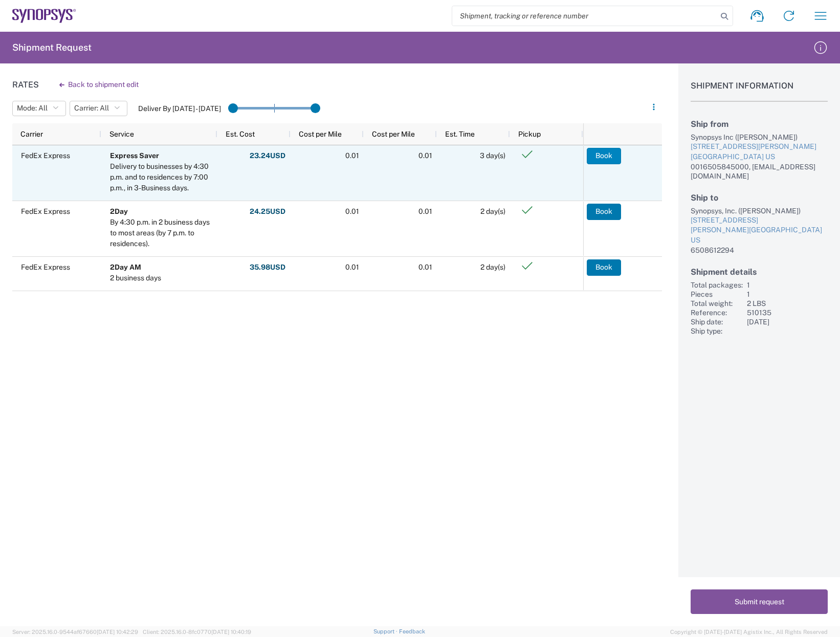 Image resolution: width=840 pixels, height=637 pixels. What do you see at coordinates (530, 134) in the screenshot?
I see `span: Pickup` at bounding box center [530, 134].